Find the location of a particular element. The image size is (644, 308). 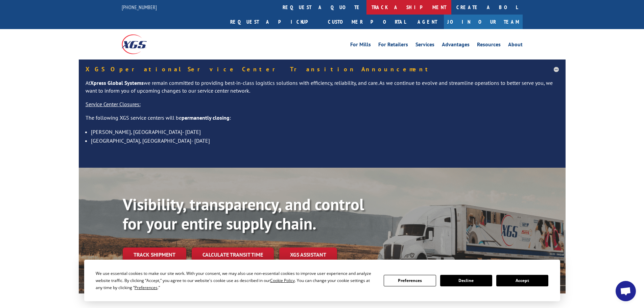

a: For Mills is located at coordinates (361, 46).